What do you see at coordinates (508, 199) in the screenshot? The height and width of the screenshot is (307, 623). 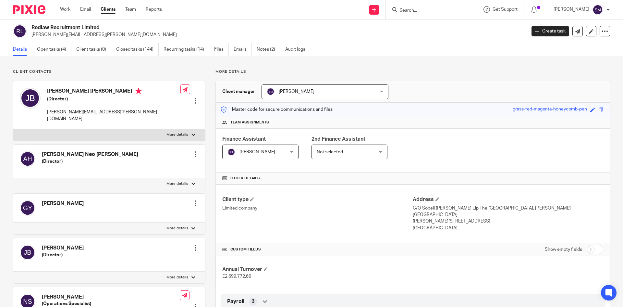 I see `h4: Address` at bounding box center [508, 199].